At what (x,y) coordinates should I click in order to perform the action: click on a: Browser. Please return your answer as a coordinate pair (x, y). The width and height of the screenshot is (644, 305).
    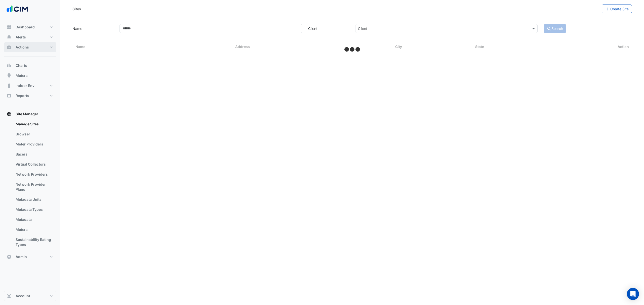
    Looking at the image, I should click on (34, 134).